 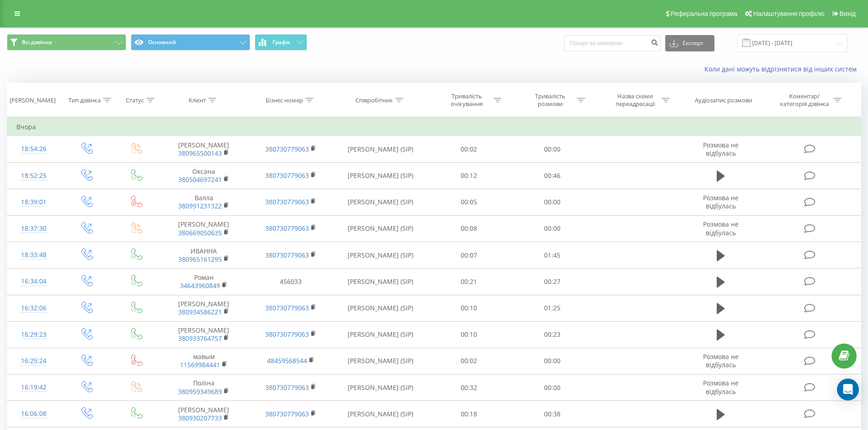 I want to click on td: Роман, so click(x=203, y=282).